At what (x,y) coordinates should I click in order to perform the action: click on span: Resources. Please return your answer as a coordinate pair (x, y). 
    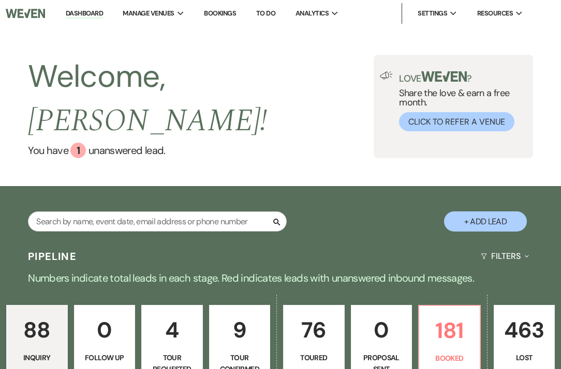
    Looking at the image, I should click on (494, 13).